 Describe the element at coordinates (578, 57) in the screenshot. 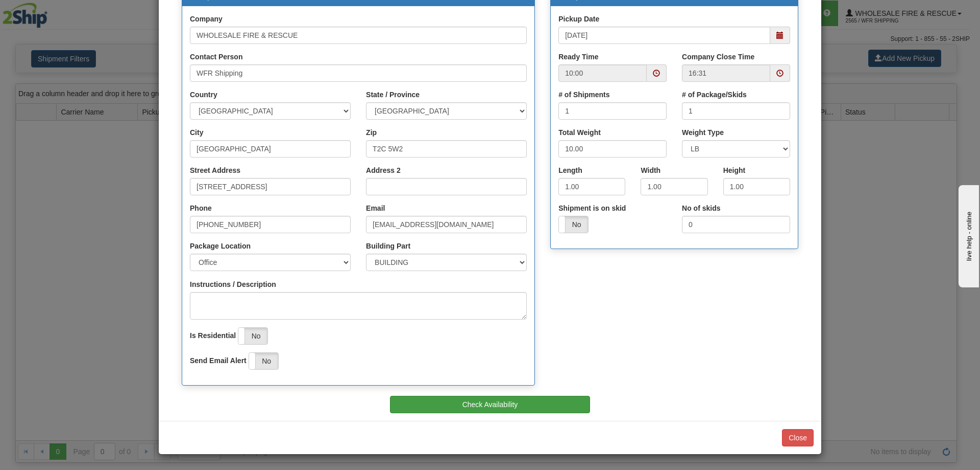

I see `label: Ready Time` at that location.